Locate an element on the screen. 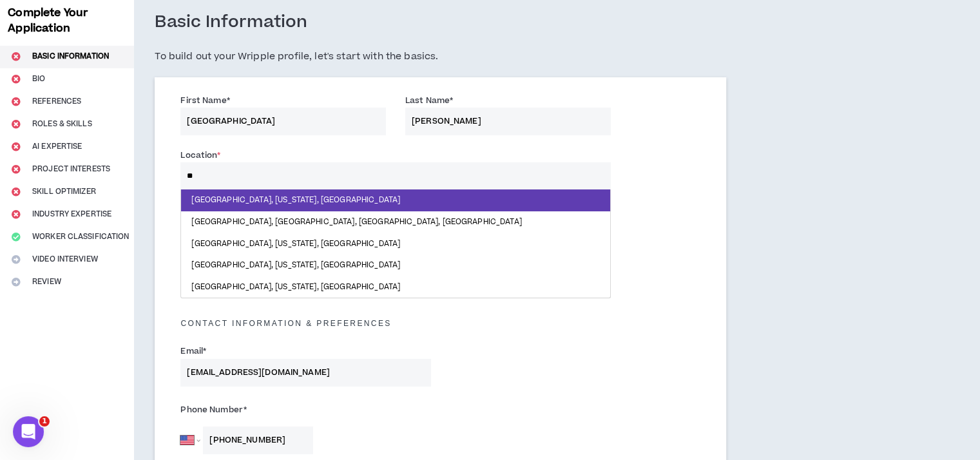 Image resolution: width=980 pixels, height=460 pixels. label: First Name is located at coordinates (205, 100).